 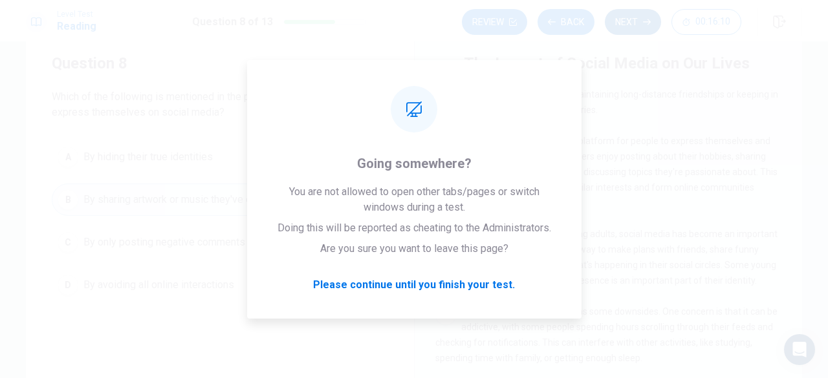 What do you see at coordinates (606, 172) in the screenshot?
I see `span: Social media also provides a platform for people to express themselves and share their interests....` at bounding box center [606, 172].